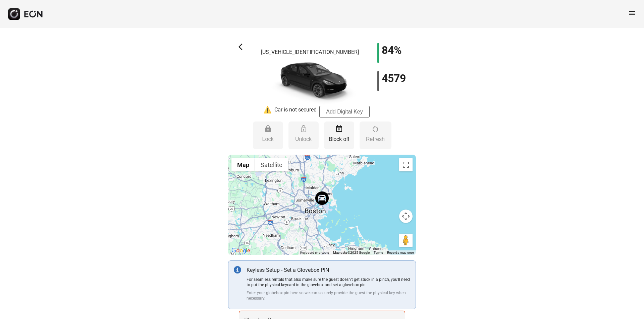 The image size is (644, 319). What do you see at coordinates (406, 241) in the screenshot?
I see `button: Drag Pegman onto the map to open Street View` at bounding box center [406, 241].